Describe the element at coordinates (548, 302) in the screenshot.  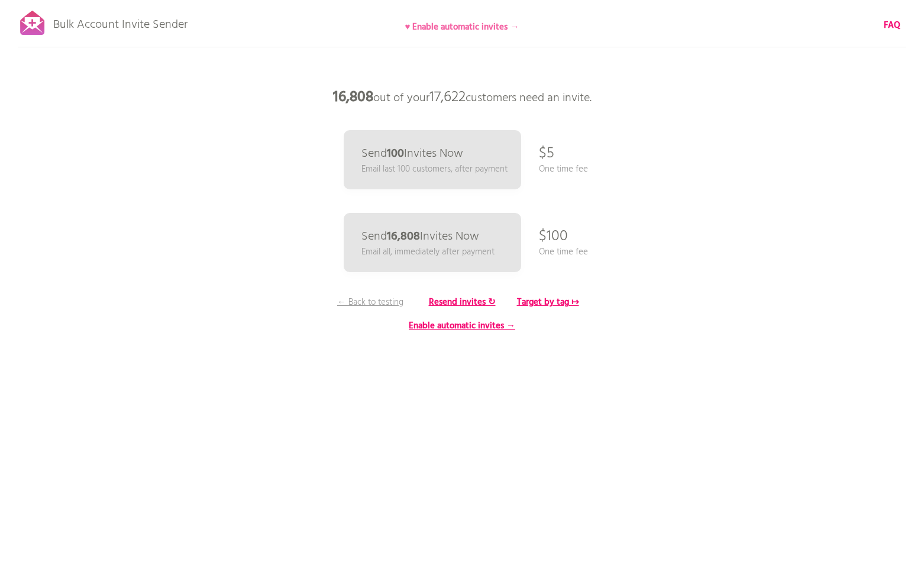
I see `b: Target by tag ↦` at that location.